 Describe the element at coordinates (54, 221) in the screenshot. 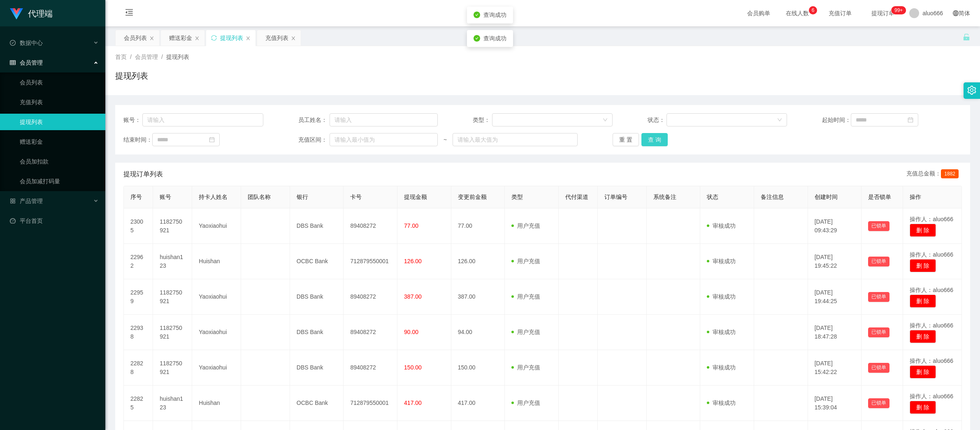

I see `a: 图标: dashboard平台首页` at that location.